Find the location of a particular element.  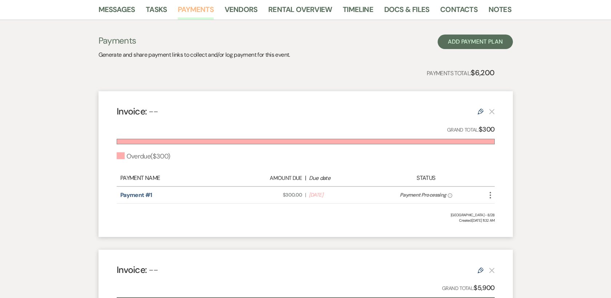

a: Payments is located at coordinates (196, 12).